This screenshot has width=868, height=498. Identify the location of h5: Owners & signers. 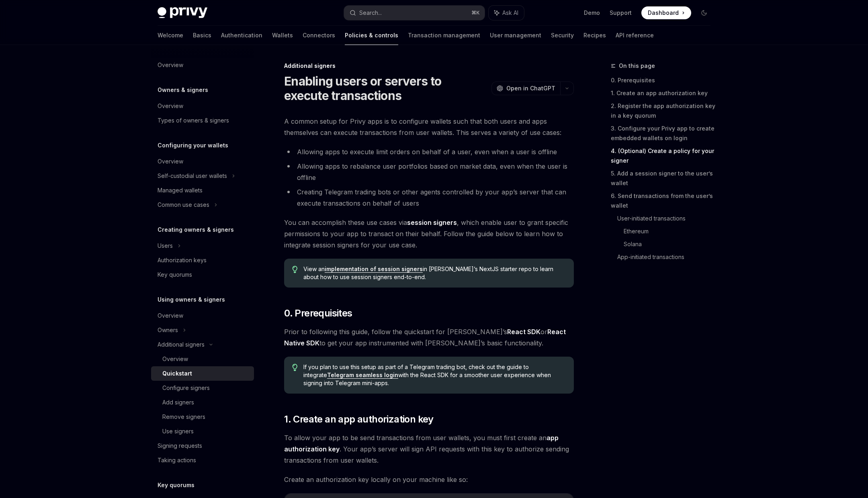
(183, 90).